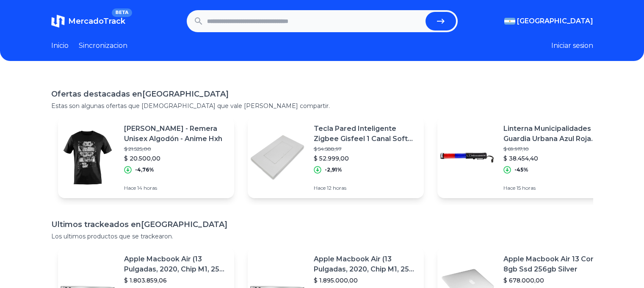 The image size is (644, 288). What do you see at coordinates (176, 280) in the screenshot?
I see `p: $ 1.803.859,06` at bounding box center [176, 280].